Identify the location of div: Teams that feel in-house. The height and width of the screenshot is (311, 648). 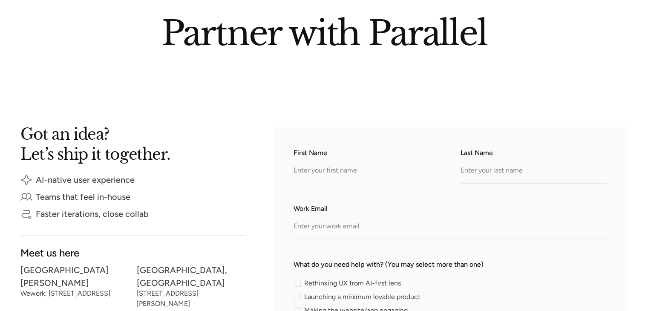
(83, 197).